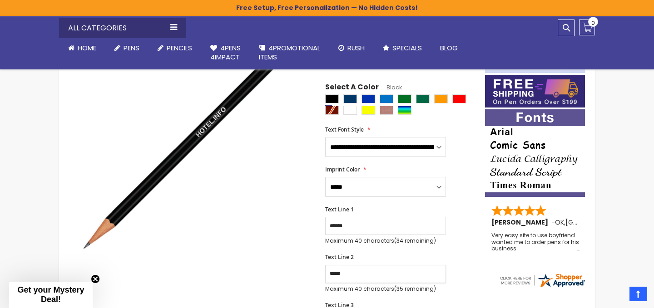 This screenshot has width=654, height=308. What do you see at coordinates (332, 99) in the screenshot?
I see `div: Black` at bounding box center [332, 99].